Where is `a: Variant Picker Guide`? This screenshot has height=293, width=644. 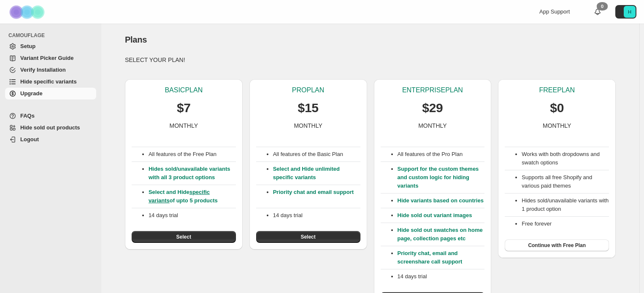 a: Variant Picker Guide is located at coordinates (51, 59).